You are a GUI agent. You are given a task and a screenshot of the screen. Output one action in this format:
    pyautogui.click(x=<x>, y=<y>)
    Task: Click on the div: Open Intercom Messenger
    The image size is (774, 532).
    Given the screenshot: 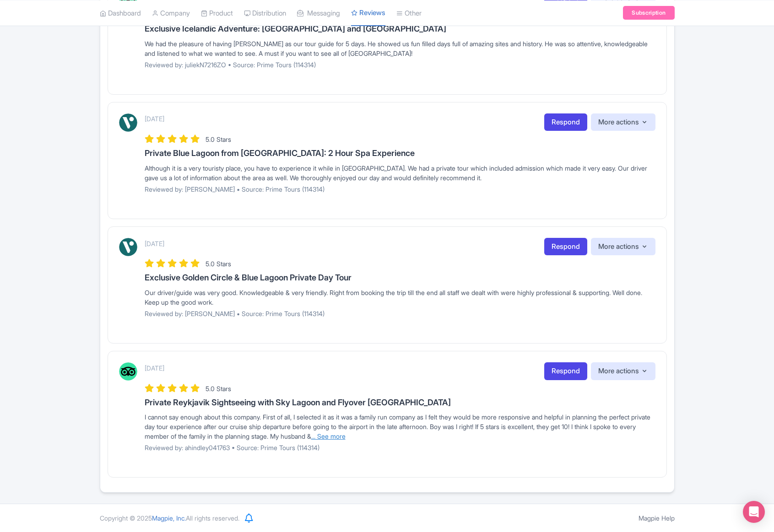 What is the action you would take?
    pyautogui.click(x=754, y=512)
    